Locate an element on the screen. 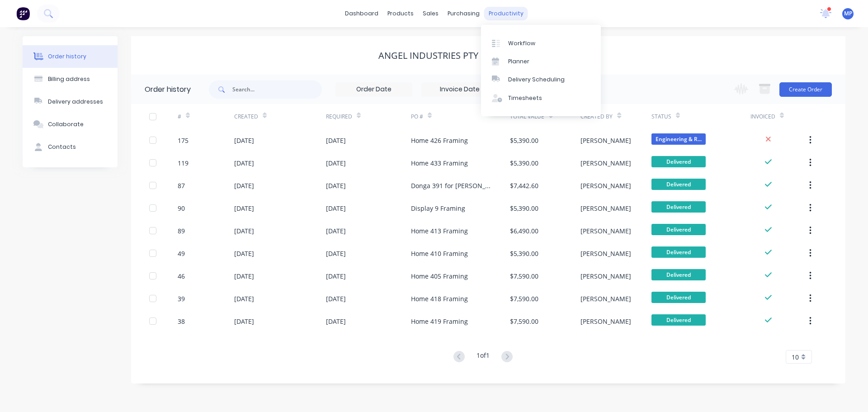 The width and height of the screenshot is (868, 412). img: Factory is located at coordinates (23, 13).